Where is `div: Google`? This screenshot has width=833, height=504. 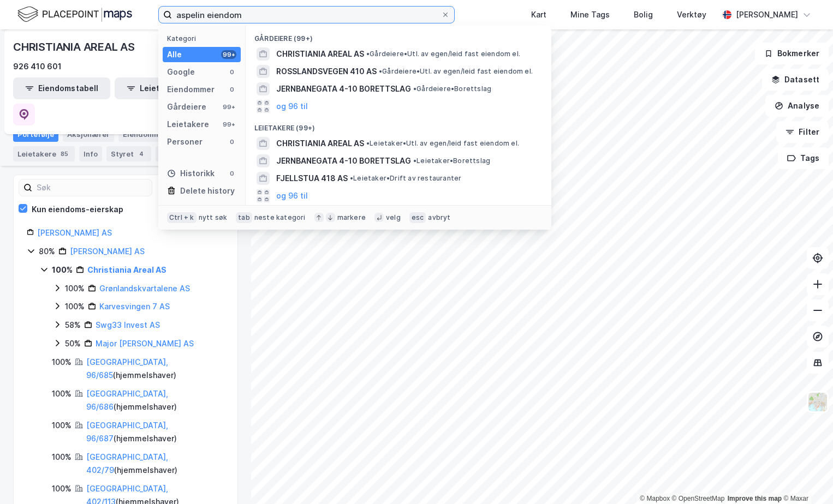 div: Google is located at coordinates (181, 72).